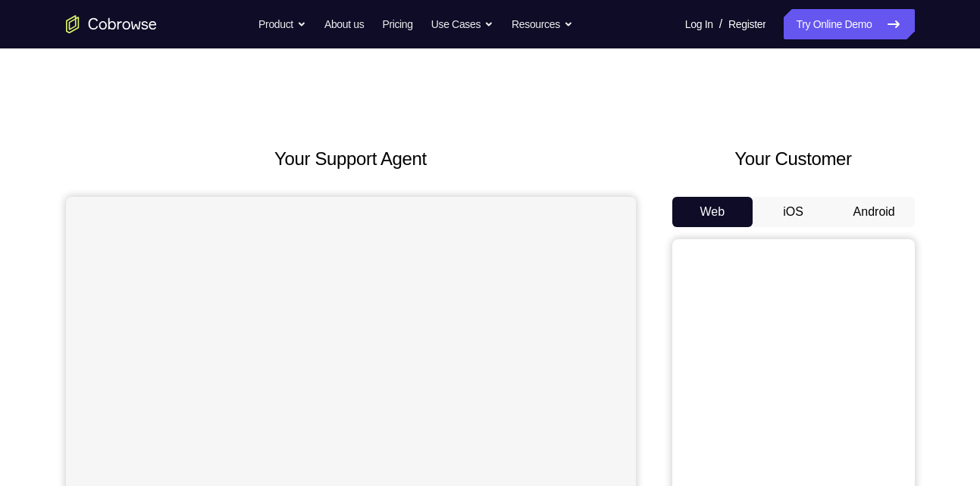 This screenshot has width=980, height=486. I want to click on button: Android, so click(874, 212).